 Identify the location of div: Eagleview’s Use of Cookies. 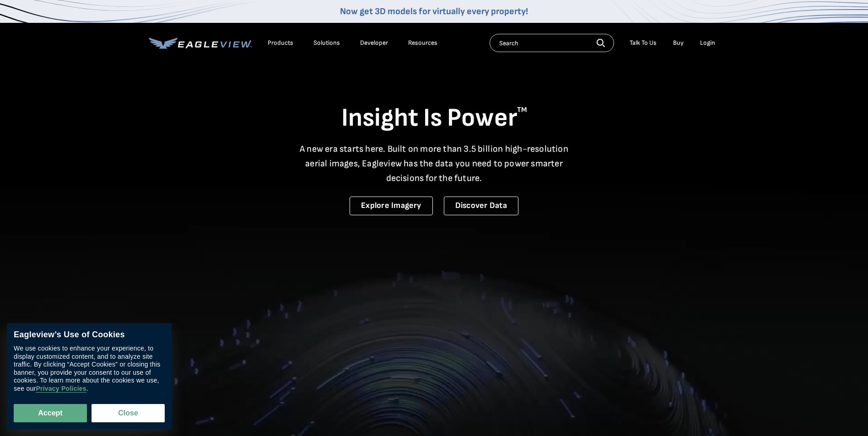
(89, 335).